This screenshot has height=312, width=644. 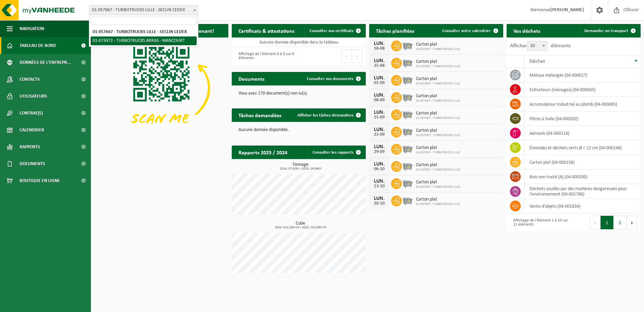 I want to click on span: Consulter votre calendrier, so click(x=467, y=31).